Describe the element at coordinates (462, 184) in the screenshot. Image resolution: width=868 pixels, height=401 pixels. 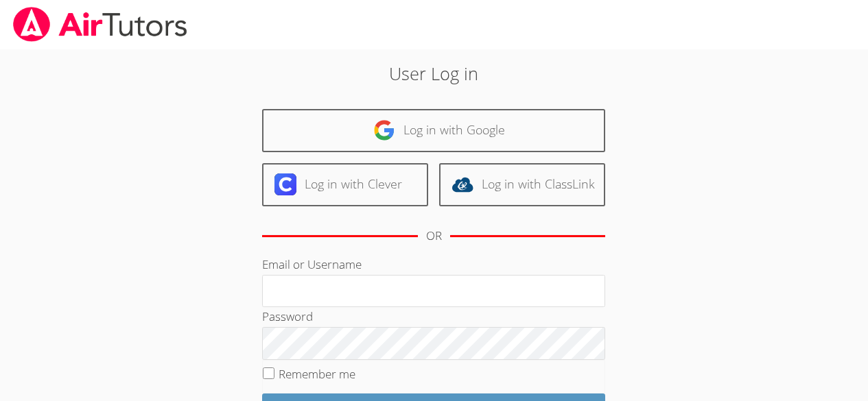
I see `img: classlink-logo-d6bb404cc1216ec64c9a2012d9dc4662098be43eaf13dc465df04b49fa7ab582.svg` at that location.